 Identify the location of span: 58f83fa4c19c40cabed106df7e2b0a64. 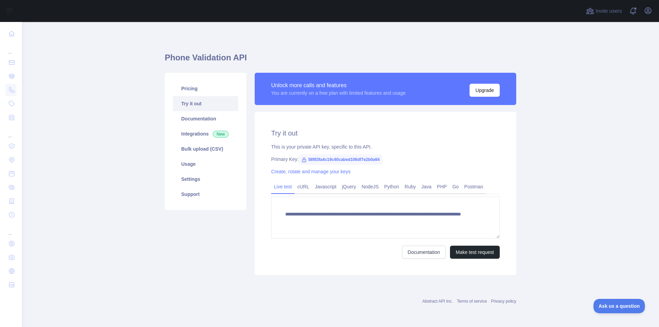
(340, 160).